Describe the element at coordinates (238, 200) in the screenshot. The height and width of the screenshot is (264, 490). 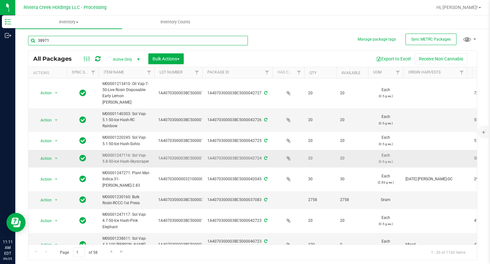
I see `div: 1A4070300003BC5000037083` at that location.